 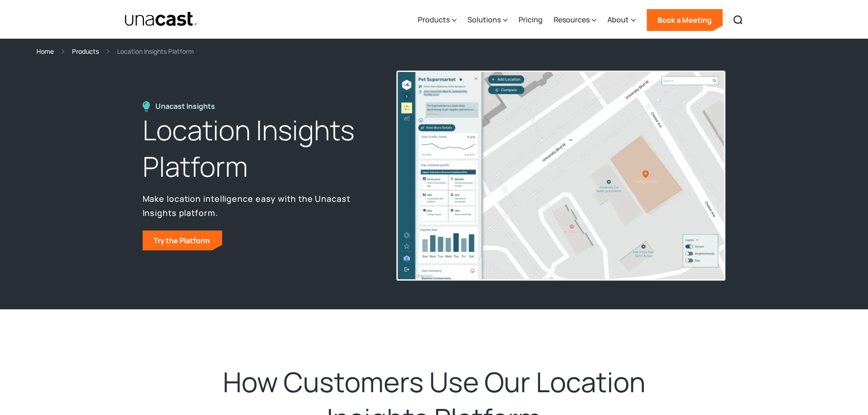 I want to click on div: Unacast Insights, so click(x=187, y=107).